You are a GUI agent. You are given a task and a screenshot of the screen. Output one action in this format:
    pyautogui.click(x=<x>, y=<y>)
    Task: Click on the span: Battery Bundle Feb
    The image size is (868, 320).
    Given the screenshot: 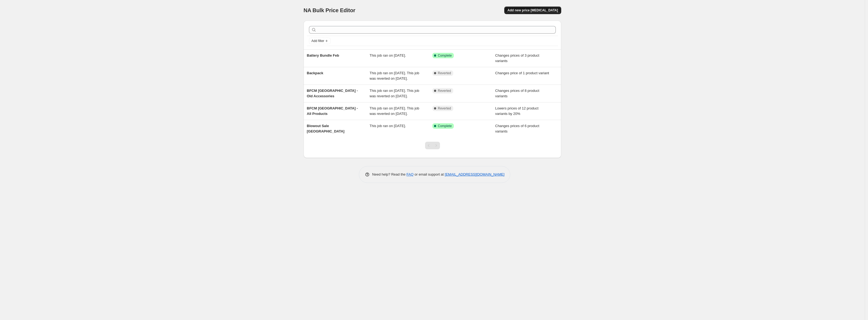 What is the action you would take?
    pyautogui.click(x=323, y=55)
    